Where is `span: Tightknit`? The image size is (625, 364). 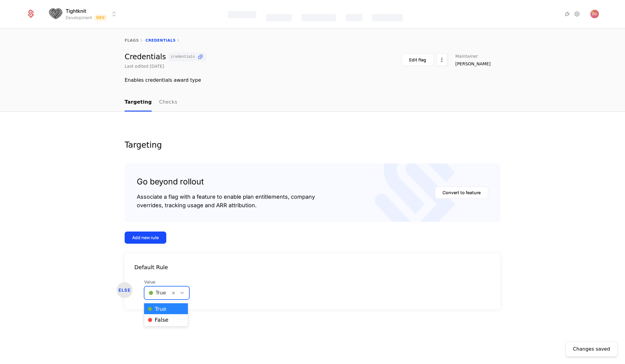
span: Tightknit is located at coordinates (76, 11).